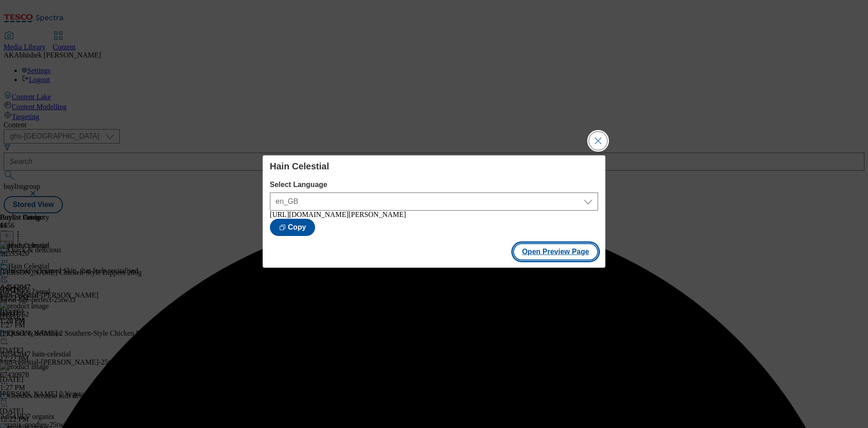  I want to click on div: Modal, so click(434, 211).